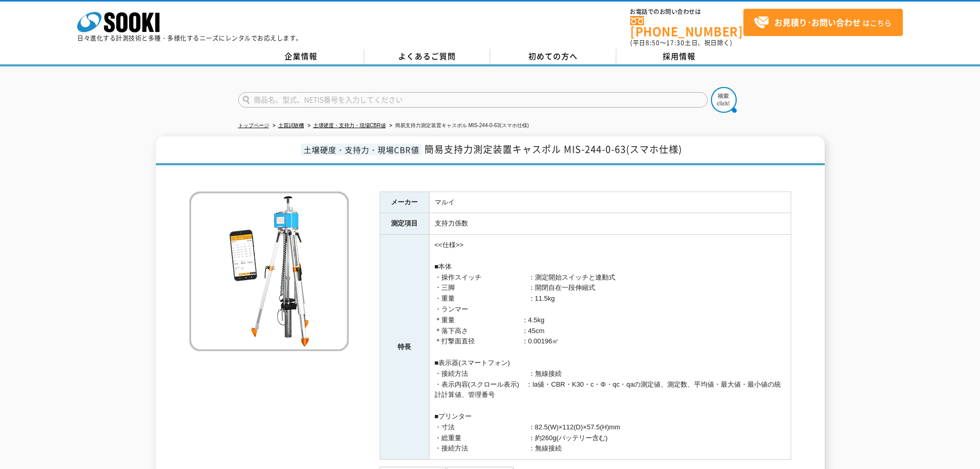 The width and height of the screenshot is (980, 469). Describe the element at coordinates (405, 347) in the screenshot. I see `th: 特長` at that location.